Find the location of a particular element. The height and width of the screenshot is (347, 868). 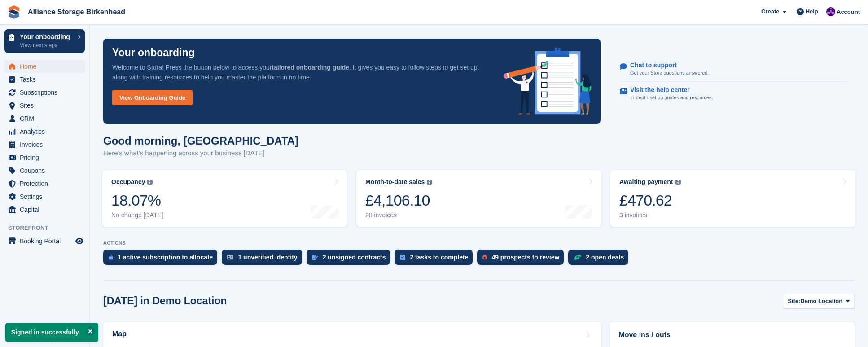

div: £4,106.10 is located at coordinates (398, 200).